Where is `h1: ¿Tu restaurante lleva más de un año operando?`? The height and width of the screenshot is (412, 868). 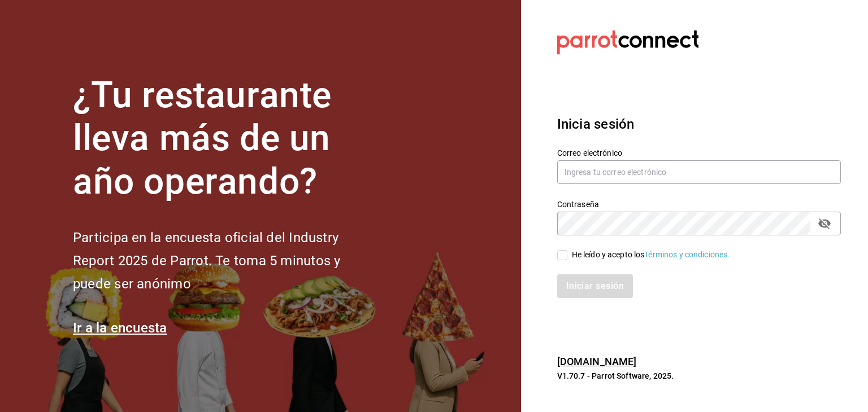
h1: ¿Tu restaurante lleva más de un año operando? is located at coordinates (226, 139).